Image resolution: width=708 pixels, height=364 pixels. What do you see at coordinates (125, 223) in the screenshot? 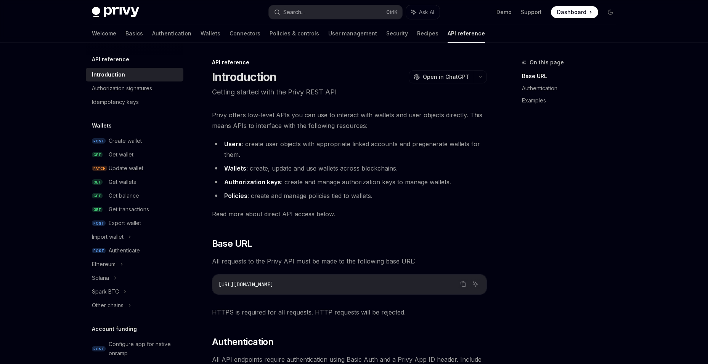
I see `div: Export wallet` at bounding box center [125, 223].